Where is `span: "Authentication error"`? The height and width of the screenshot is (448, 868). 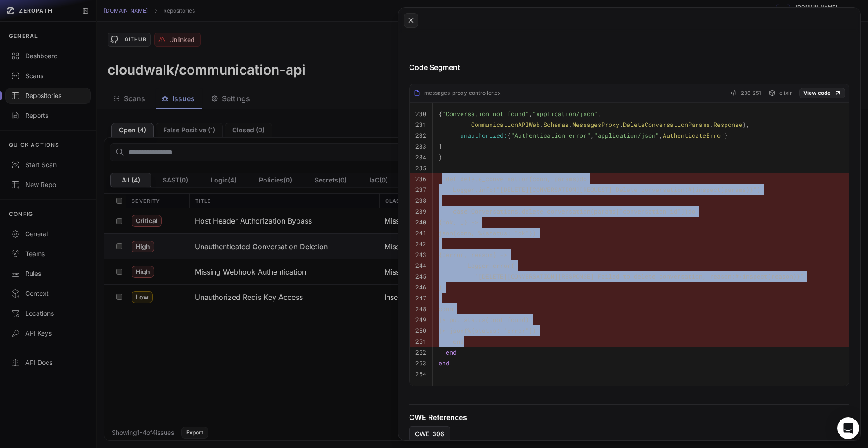 span: "Authentication error" is located at coordinates (551, 136).